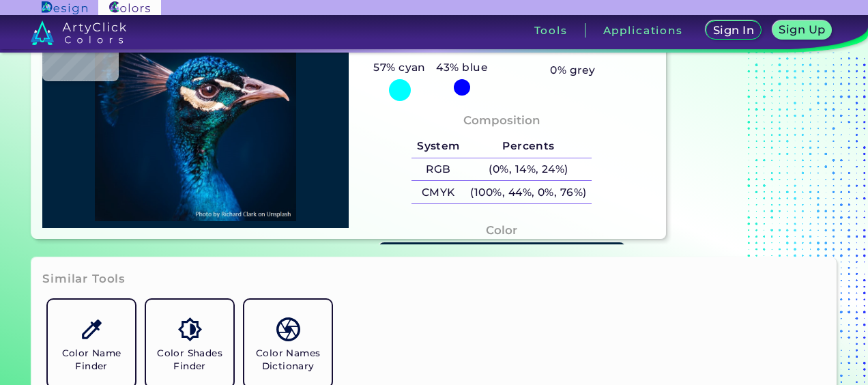  Describe the element at coordinates (502, 230) in the screenshot. I see `h4: Color` at that location.